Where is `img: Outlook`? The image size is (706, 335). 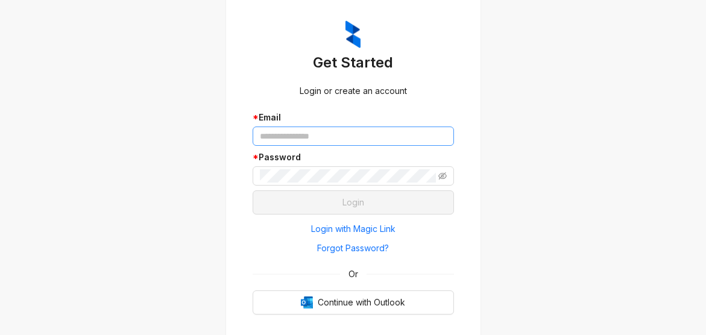 img: Outlook is located at coordinates (307, 303).